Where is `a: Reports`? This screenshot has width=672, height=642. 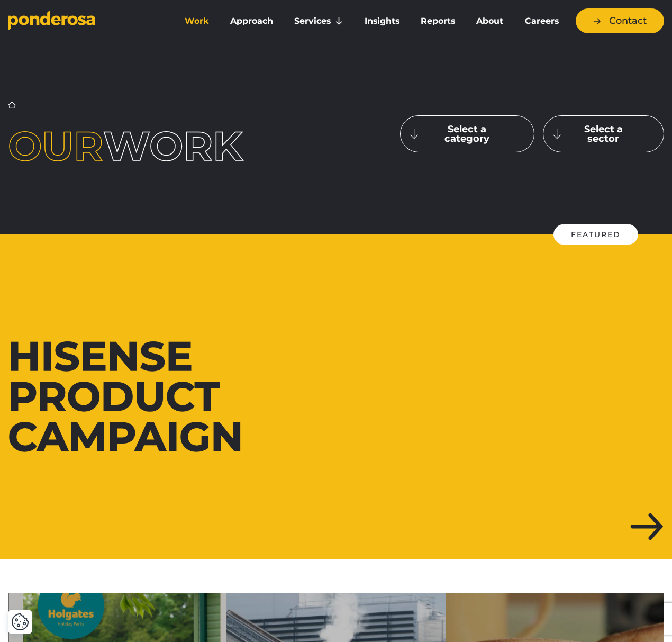
a: Reports is located at coordinates (437, 21).